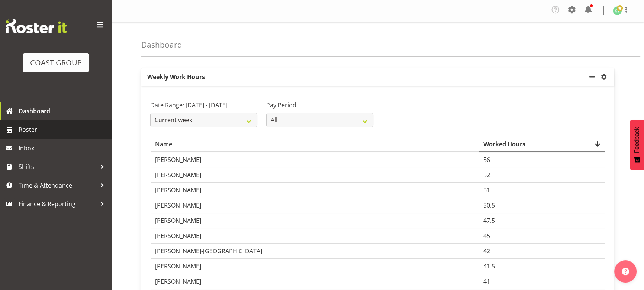 The height and width of the screenshot is (290, 644). I want to click on span: Dashboard, so click(63, 111).